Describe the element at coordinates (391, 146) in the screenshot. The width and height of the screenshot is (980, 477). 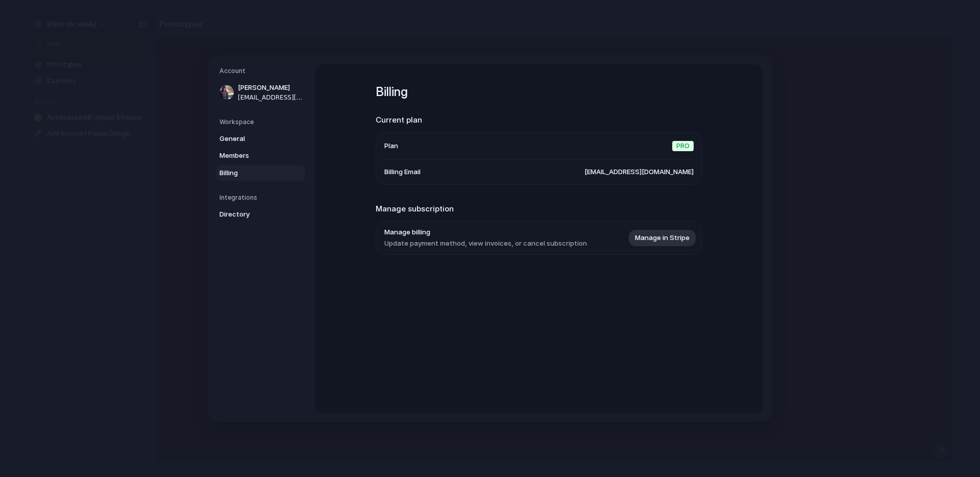
I see `span: Plan` at that location.